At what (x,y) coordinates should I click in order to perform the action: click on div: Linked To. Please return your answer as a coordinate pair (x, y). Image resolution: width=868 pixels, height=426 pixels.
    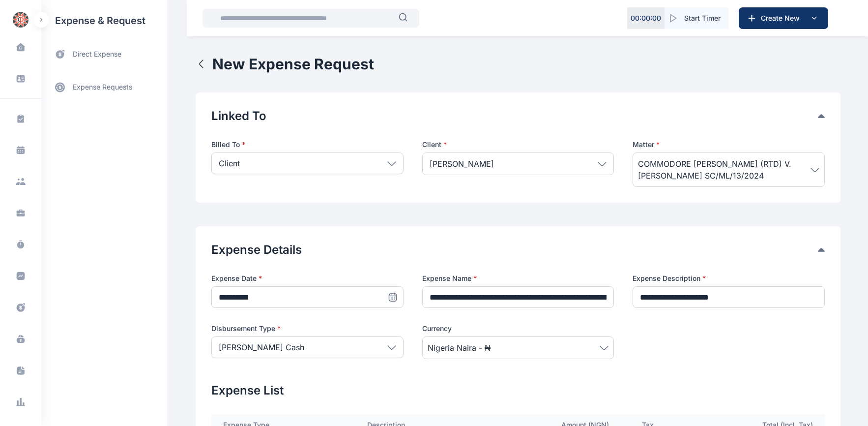
    Looking at the image, I should click on (518, 116).